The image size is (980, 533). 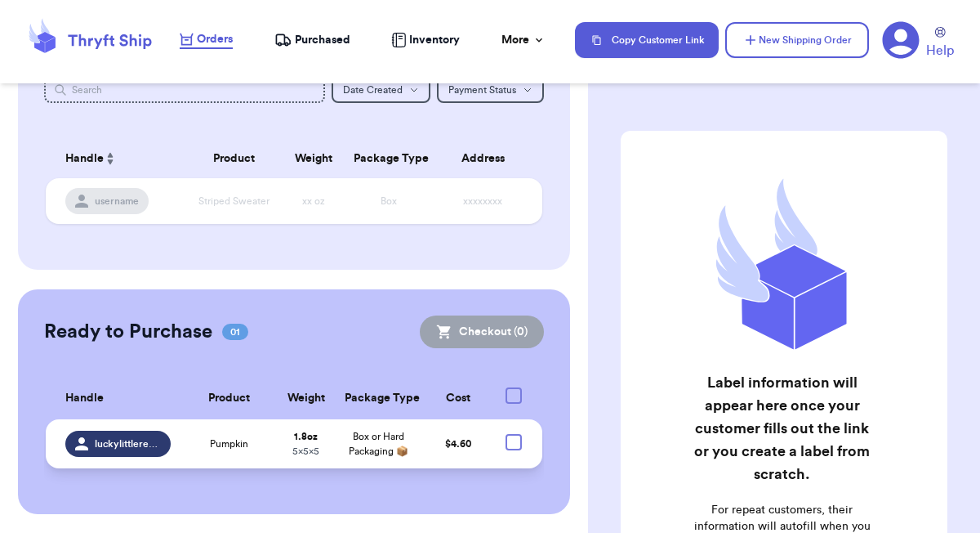 What do you see at coordinates (487, 158) in the screenshot?
I see `th: Address` at bounding box center [487, 158].